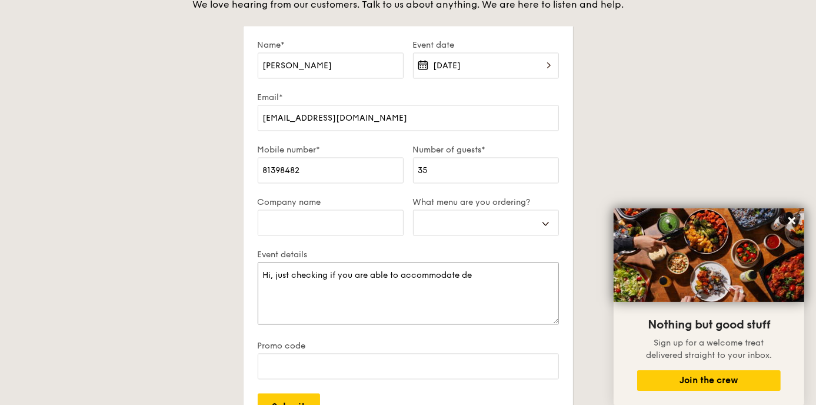 This screenshot has height=405, width=816. Describe the element at coordinates (486, 150) in the screenshot. I see `label: Number of guests*` at that location.